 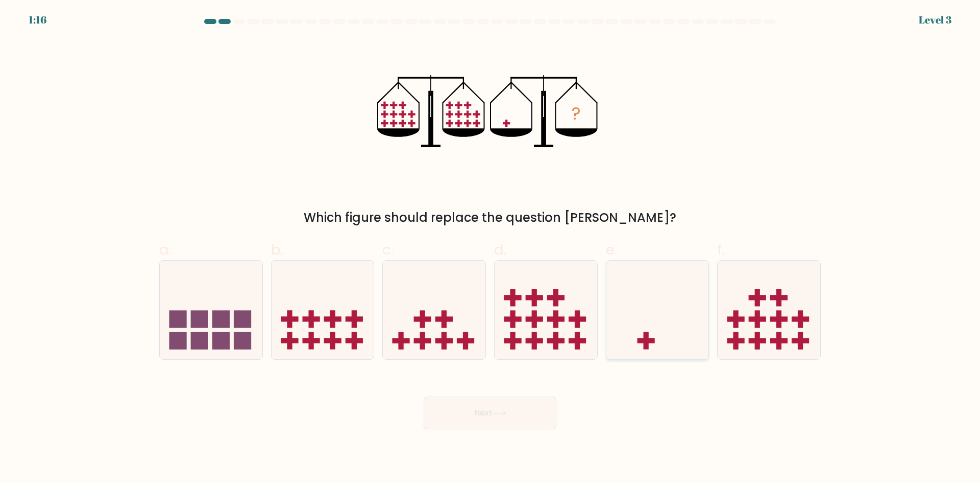 I want to click on span: f., so click(x=721, y=249).